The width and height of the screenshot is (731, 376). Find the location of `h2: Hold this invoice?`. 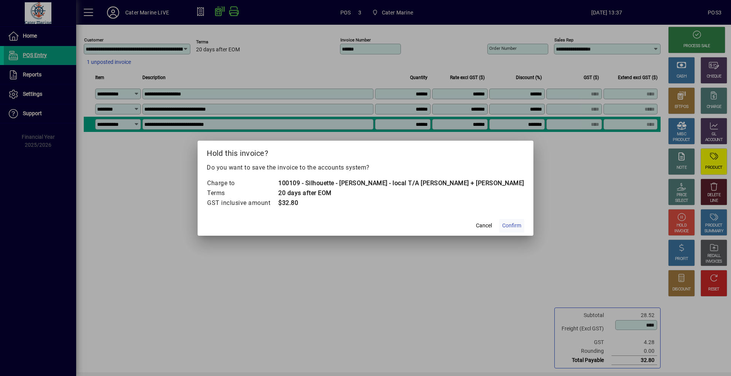

h2: Hold this invoice? is located at coordinates (365, 152).